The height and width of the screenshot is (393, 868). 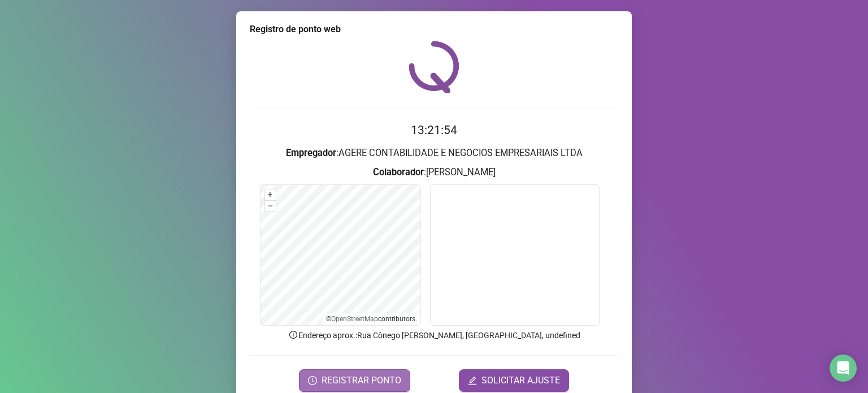 What do you see at coordinates (355, 380) in the screenshot?
I see `button: REGISTRAR PONTO` at bounding box center [355, 380].